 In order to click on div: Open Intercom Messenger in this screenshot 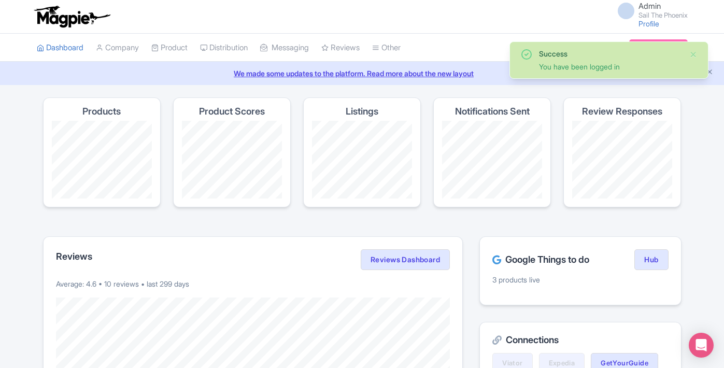, I will do `click(701, 345)`.